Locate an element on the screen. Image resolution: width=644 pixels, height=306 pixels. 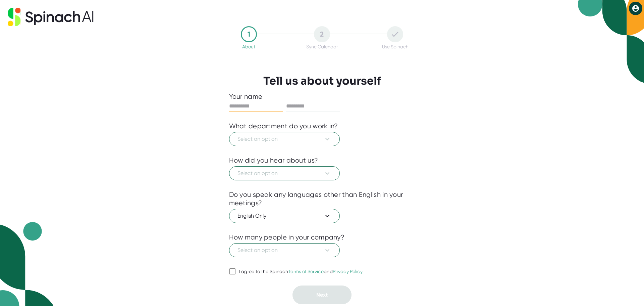
div: 2 is located at coordinates (322, 34).